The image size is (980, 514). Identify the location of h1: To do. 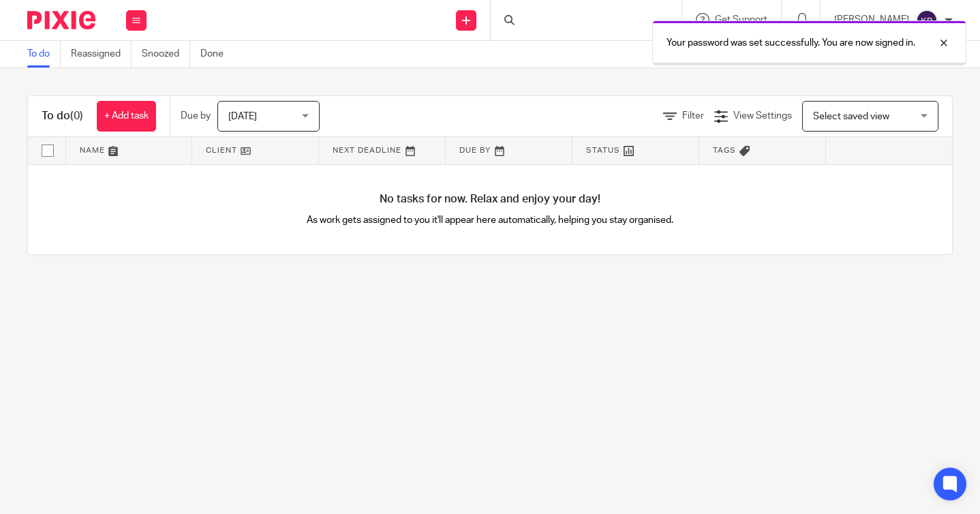
(62, 116).